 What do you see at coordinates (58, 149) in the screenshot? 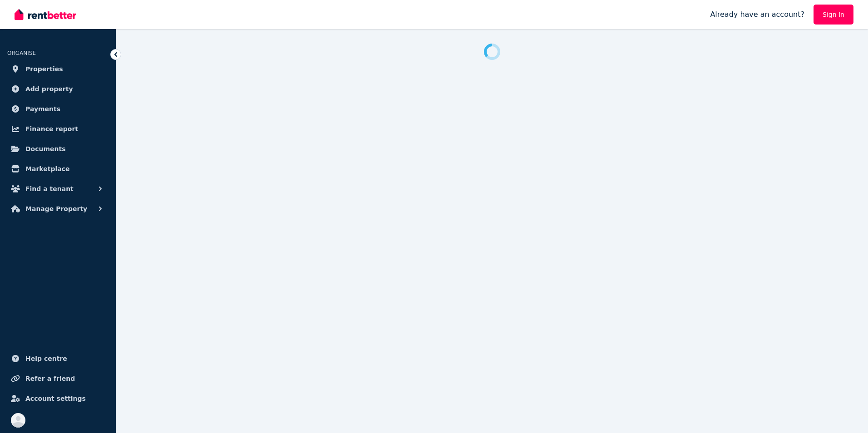
I see `a: Documents` at bounding box center [58, 149].